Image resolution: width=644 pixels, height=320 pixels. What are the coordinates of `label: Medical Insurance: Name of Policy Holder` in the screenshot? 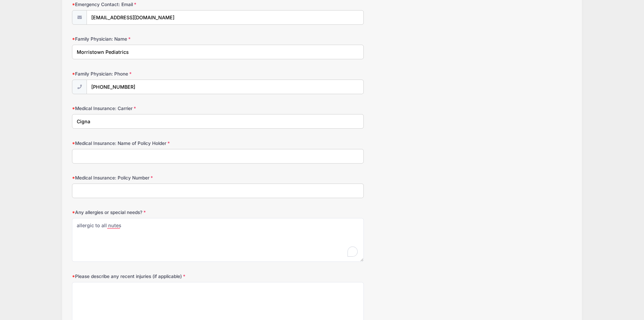 It's located at (155, 143).